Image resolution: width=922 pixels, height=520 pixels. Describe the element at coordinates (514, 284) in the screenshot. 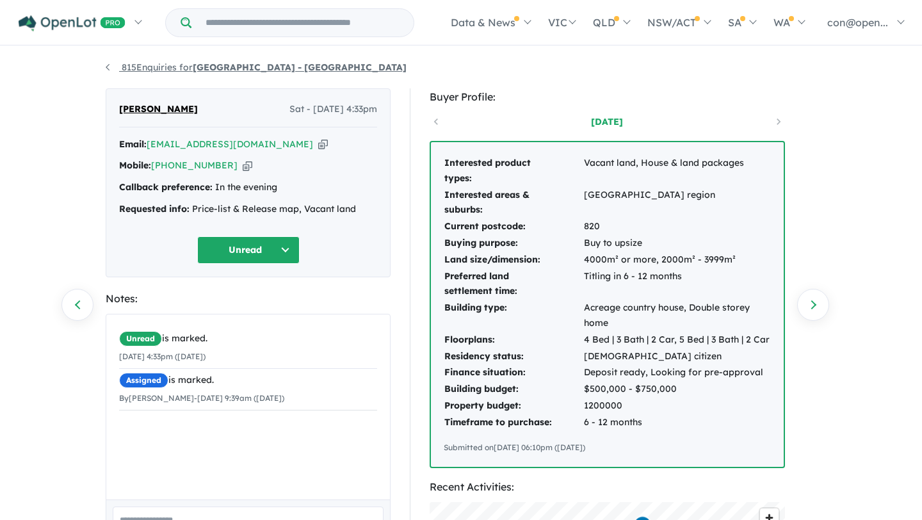

I see `td: Preferred land settlement time:` at that location.